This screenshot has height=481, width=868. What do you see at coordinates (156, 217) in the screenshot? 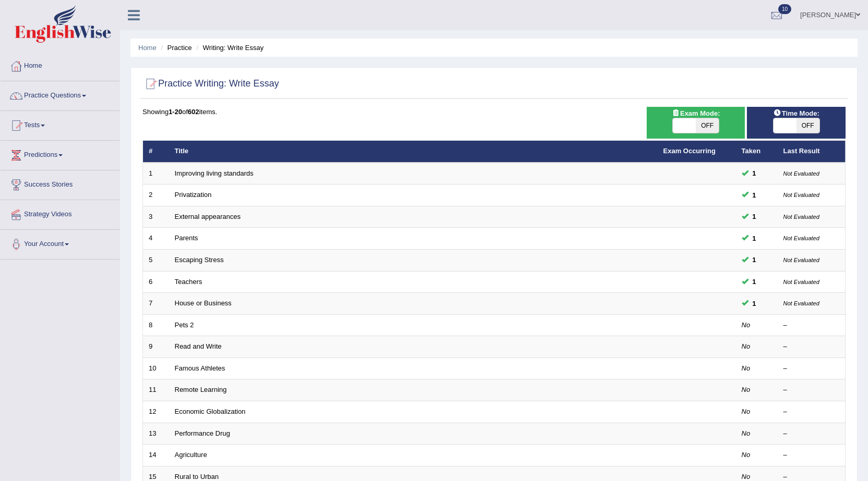
I see `td: 3` at bounding box center [156, 217].